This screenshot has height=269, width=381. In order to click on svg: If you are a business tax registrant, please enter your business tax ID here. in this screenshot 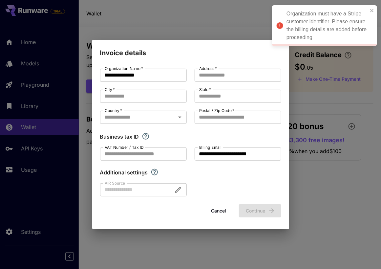, I will do `click(146, 136)`.